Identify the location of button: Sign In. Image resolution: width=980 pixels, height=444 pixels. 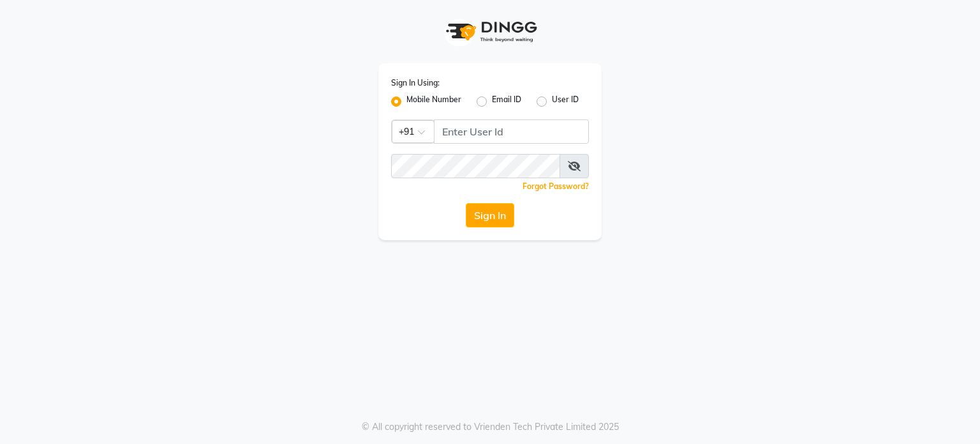
(490, 215).